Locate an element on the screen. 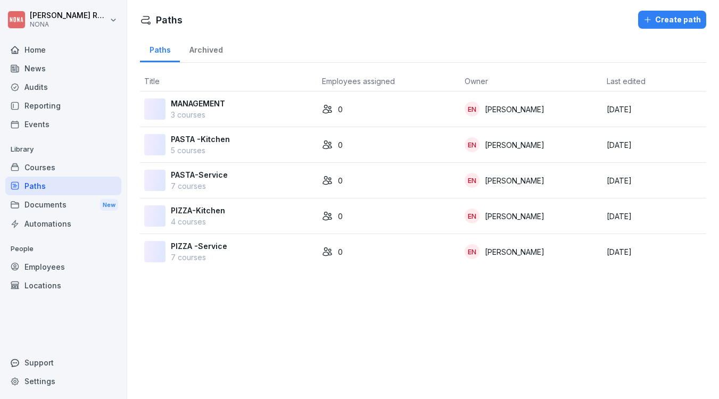  a: Reporting is located at coordinates (63, 105).